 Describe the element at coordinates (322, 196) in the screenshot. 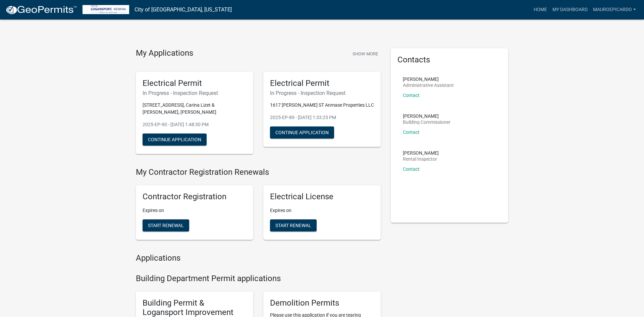

I see `h5: Electrical License` at that location.